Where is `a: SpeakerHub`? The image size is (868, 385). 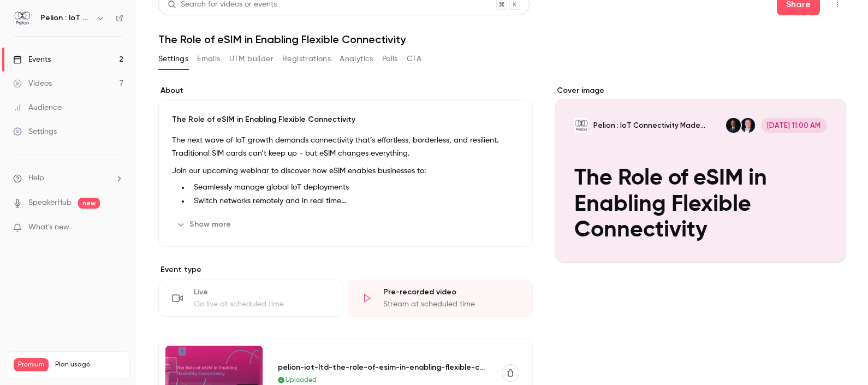 a: SpeakerHub is located at coordinates (50, 203).